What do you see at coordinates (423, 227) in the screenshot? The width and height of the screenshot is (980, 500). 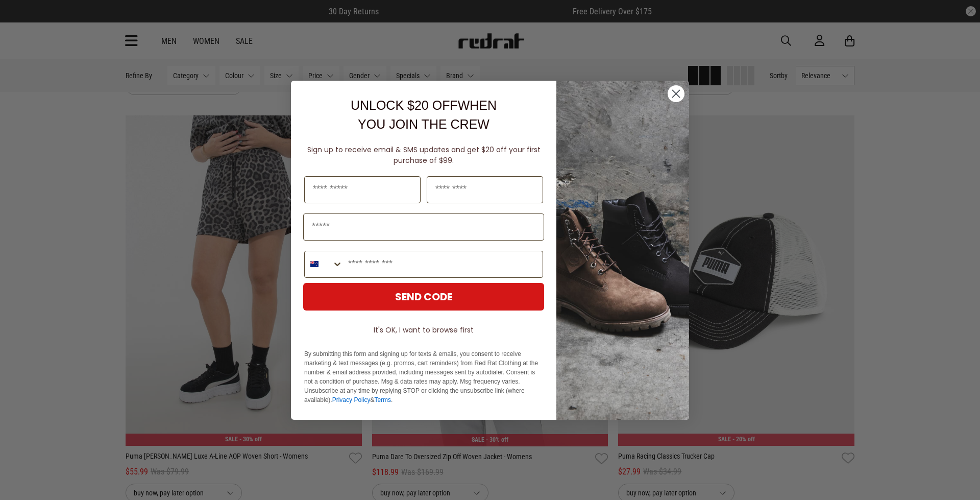 I see `input: Email` at bounding box center [423, 227].